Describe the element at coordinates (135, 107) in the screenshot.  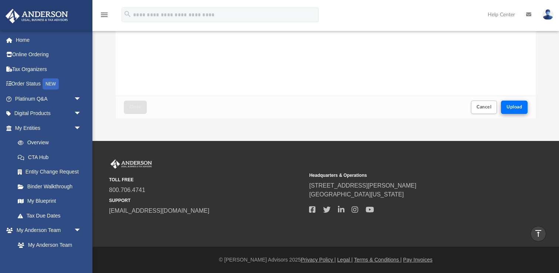
I see `span: Close` at that location.